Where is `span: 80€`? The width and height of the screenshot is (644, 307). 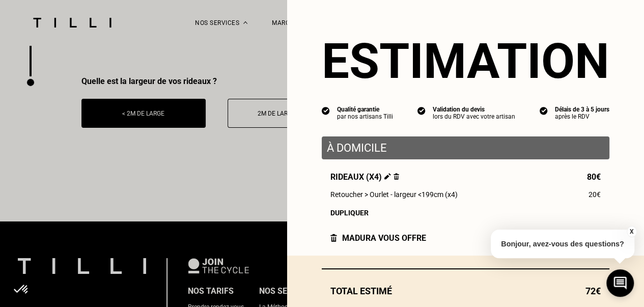 span: 80€ is located at coordinates (593, 177).